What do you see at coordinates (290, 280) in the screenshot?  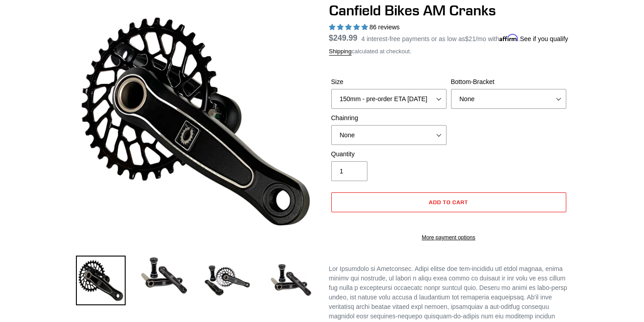 I see `img: Load image into Gallery viewer, CANFIELD-AM_DH-CRANKS` at bounding box center [290, 280].